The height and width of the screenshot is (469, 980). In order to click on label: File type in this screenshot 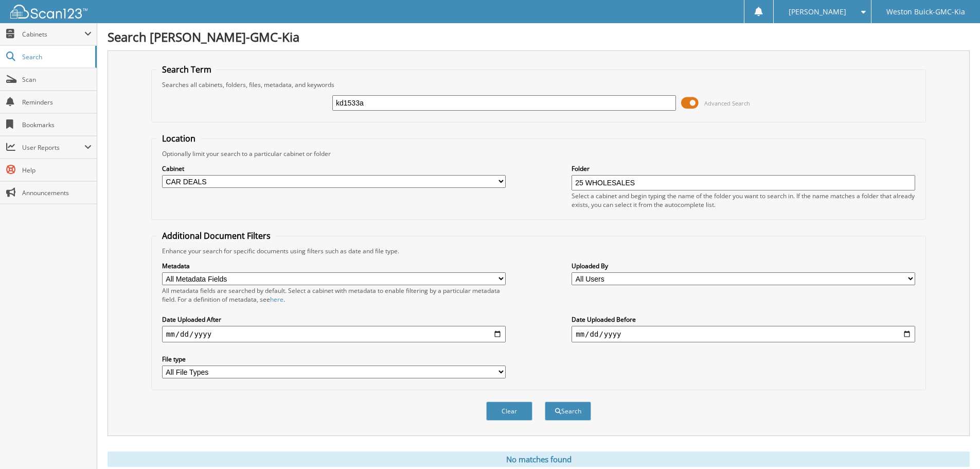, I will do `click(334, 359)`.